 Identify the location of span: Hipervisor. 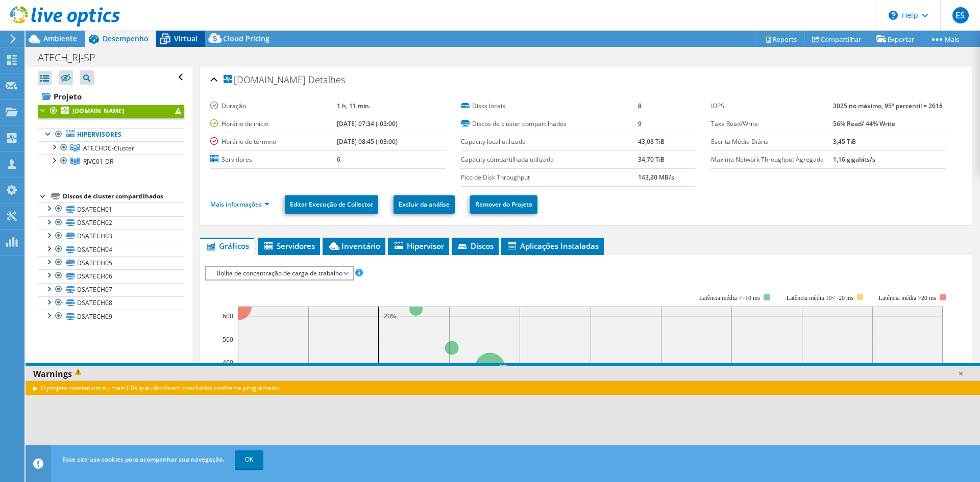
(419, 246).